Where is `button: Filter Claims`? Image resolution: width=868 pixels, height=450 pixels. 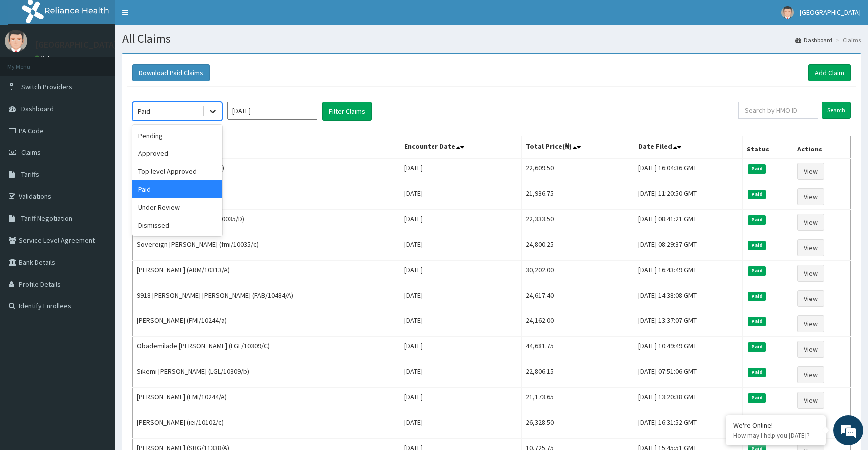 button: Filter Claims is located at coordinates (346, 111).